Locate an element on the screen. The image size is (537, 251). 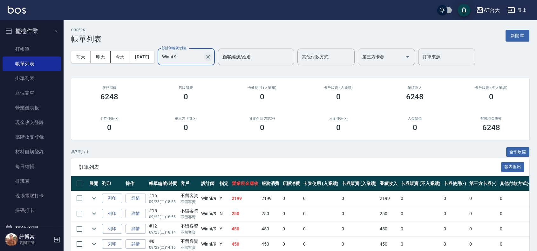
p: 共 7 筆, 1 / 1 is located at coordinates (80, 152).